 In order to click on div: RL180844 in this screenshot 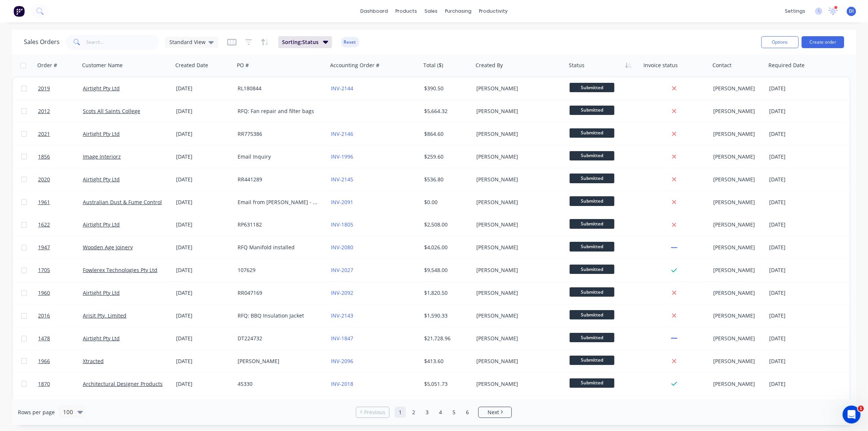, I will do `click(279, 88)`.